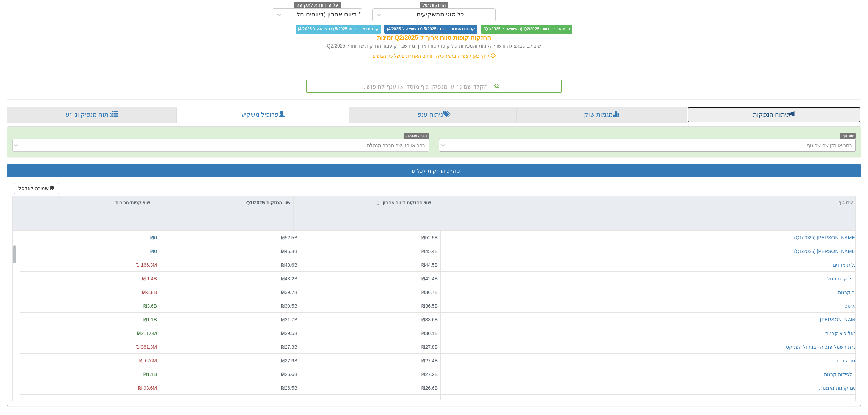 This screenshot has height=415, width=868. Describe the element at coordinates (289, 320) in the screenshot. I see `span: ₪31.7B` at that location.